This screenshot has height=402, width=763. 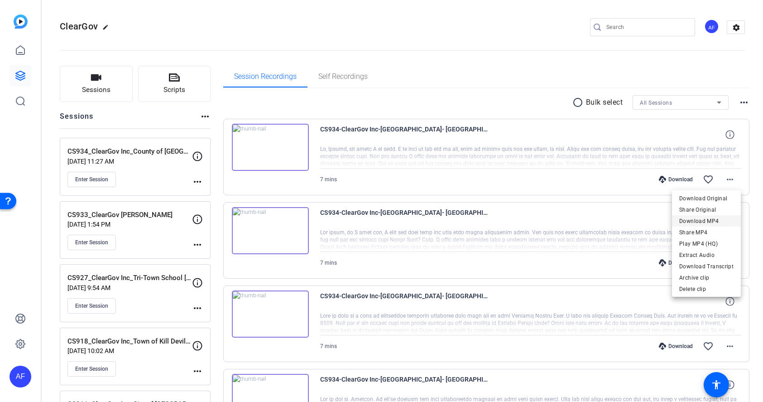 I want to click on span: Download Original, so click(x=706, y=198).